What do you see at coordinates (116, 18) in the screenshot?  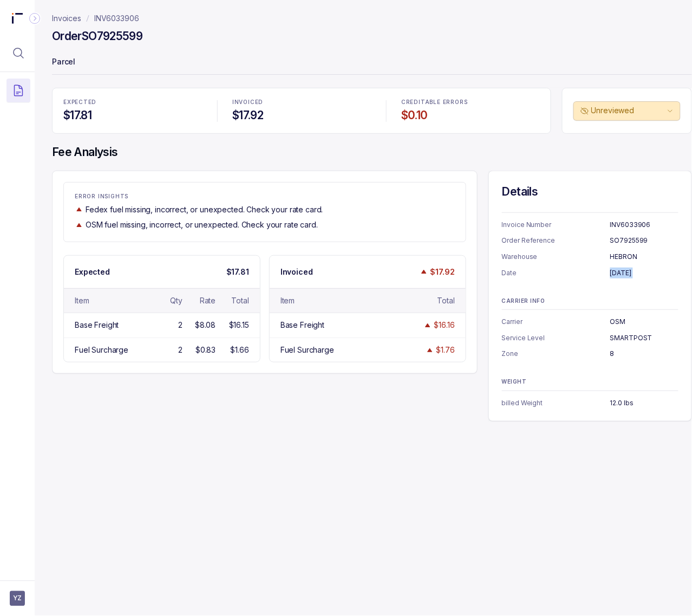 I see `a: INV6033906` at bounding box center [116, 18].